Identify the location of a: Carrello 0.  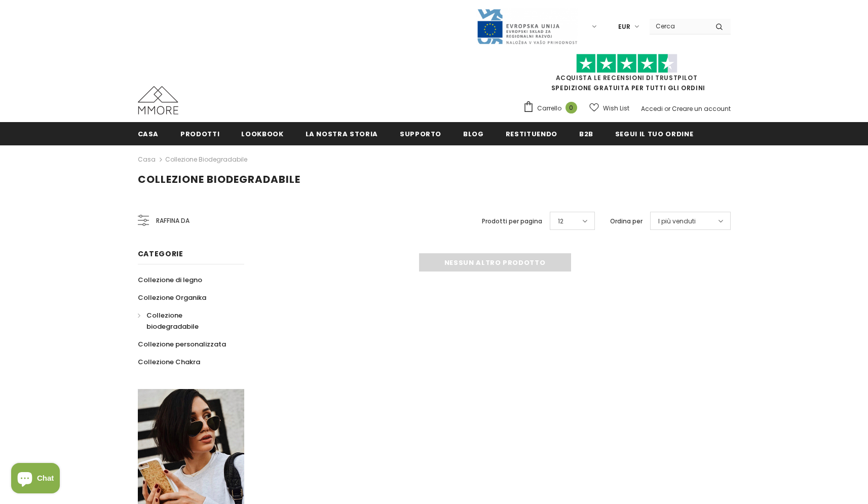
(553, 108).